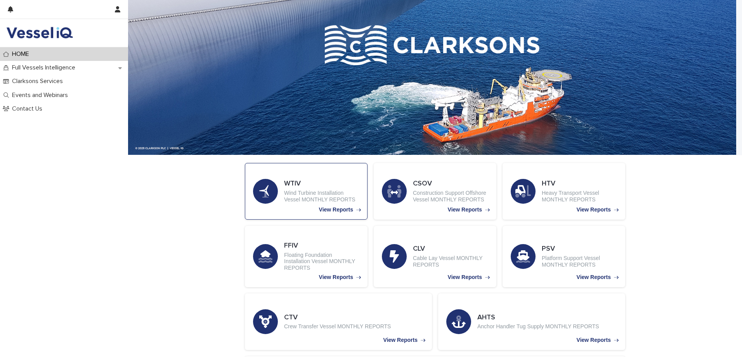 Image resolution: width=742 pixels, height=357 pixels. Describe the element at coordinates (337, 318) in the screenshot. I see `h3: CTV` at that location.